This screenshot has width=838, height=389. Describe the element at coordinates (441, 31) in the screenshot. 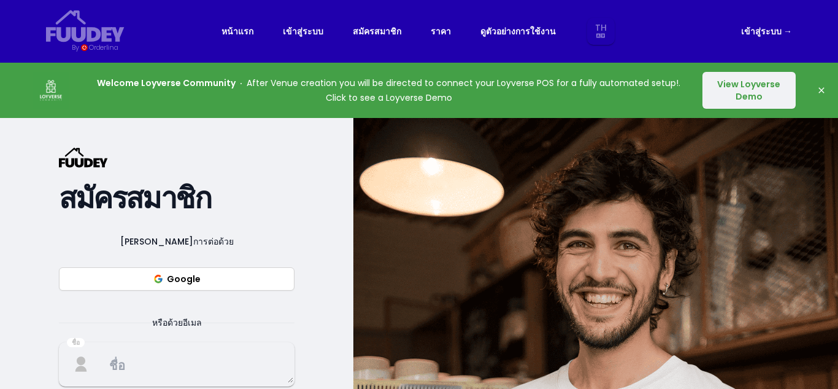

I see `a: ราคา` at that location.